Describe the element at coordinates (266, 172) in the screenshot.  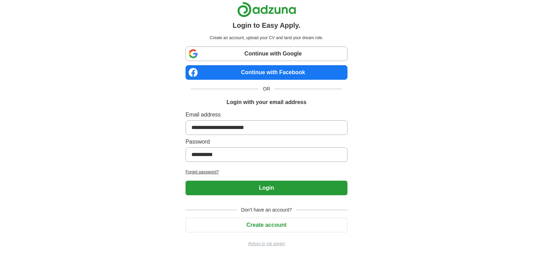
I see `a: Forgot password?` at that location.